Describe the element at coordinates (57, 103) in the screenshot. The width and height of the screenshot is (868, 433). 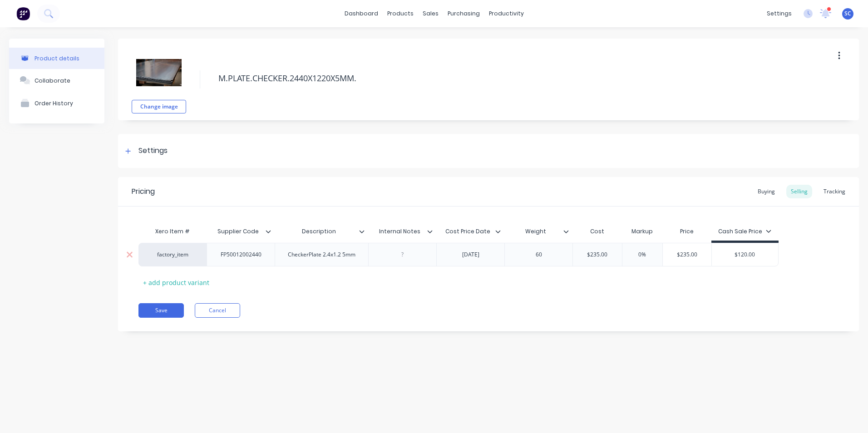
I see `button: Order History` at that location.